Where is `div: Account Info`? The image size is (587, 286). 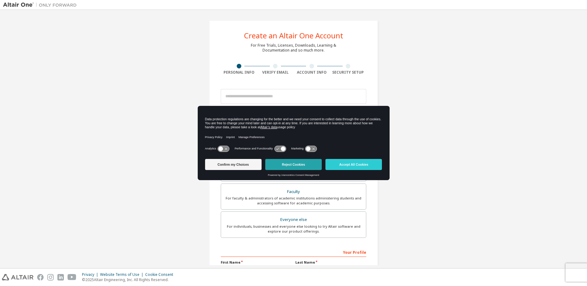
div: Account Info is located at coordinates (312, 73).